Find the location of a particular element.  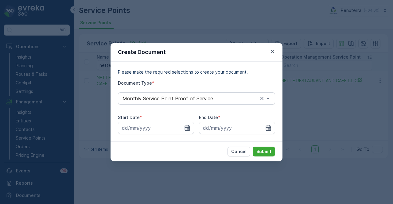

p: Create Document is located at coordinates (142, 52).